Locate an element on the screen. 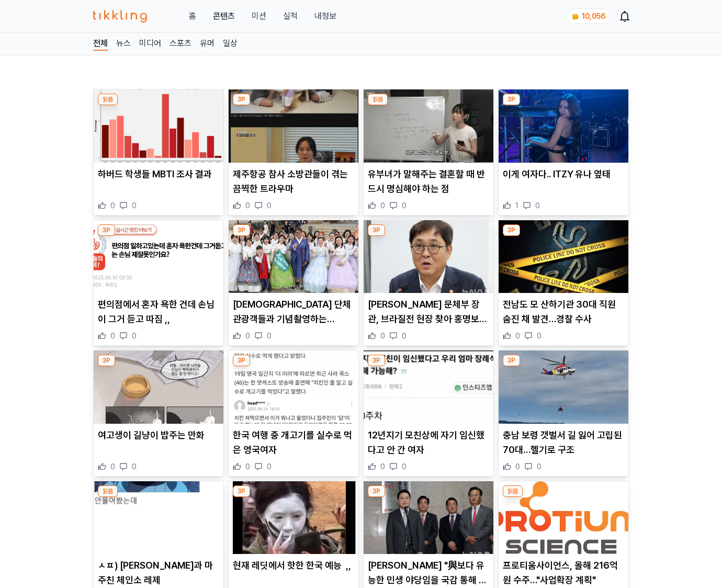 This screenshot has width=722, height=588. img: ㅅㅍ) 디씨인과 마주친 체인소 레제 is located at coordinates (159, 517).